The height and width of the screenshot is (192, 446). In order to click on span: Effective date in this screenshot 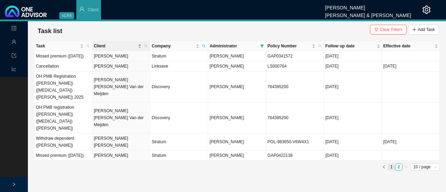, I will do `click(408, 46)`.